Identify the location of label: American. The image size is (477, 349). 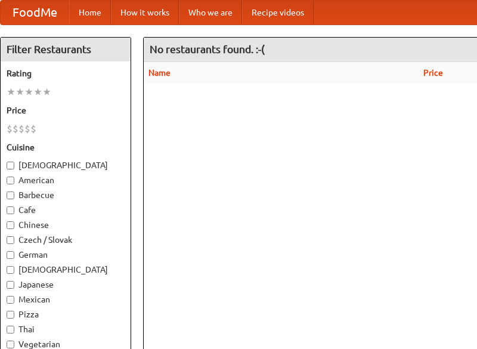
(66, 180).